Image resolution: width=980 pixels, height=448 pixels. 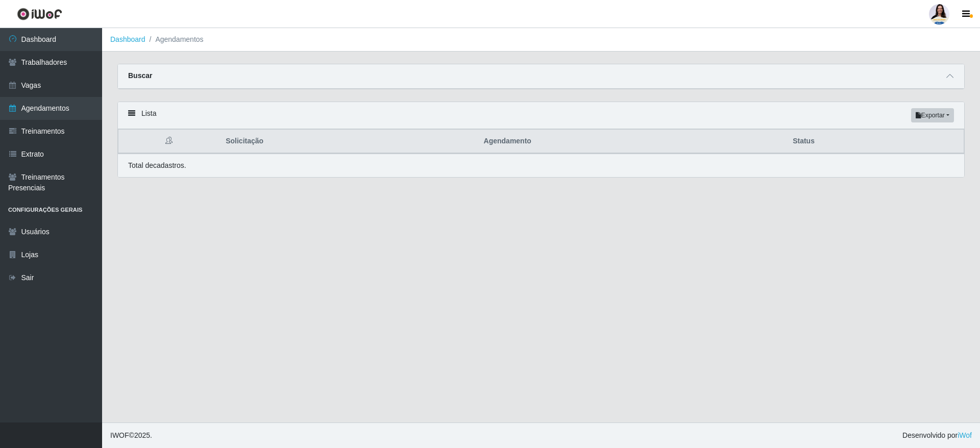 What do you see at coordinates (541, 39) in the screenshot?
I see `nav: breadcrumb` at bounding box center [541, 39].